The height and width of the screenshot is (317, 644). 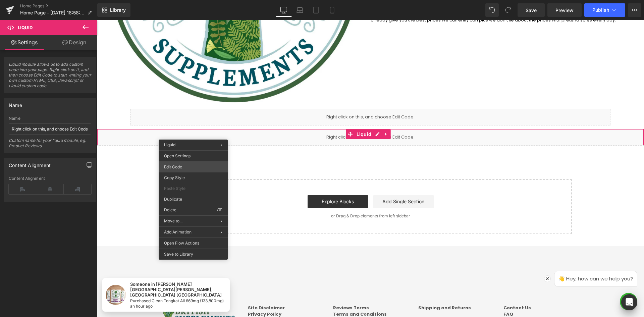 I want to click on span: Move to..., so click(x=192, y=222).